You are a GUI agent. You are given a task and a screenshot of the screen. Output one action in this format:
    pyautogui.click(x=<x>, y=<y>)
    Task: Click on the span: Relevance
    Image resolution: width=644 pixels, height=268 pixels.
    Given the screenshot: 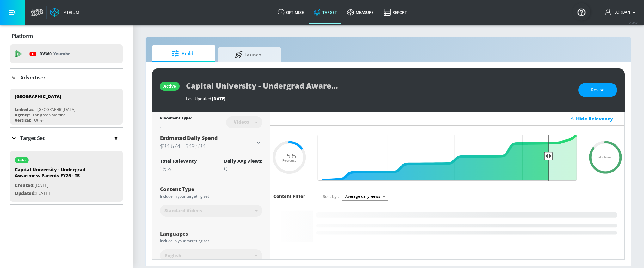 What is the action you would take?
    pyautogui.click(x=289, y=161)
    